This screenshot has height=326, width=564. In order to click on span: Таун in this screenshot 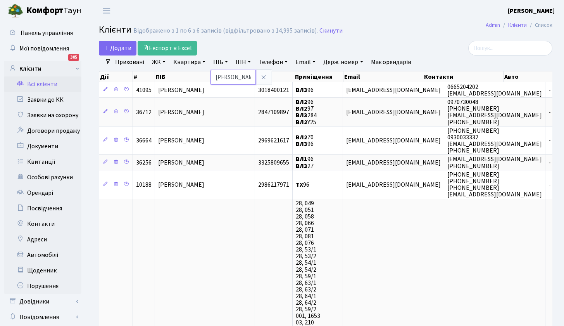, I will do `click(54, 11)`.